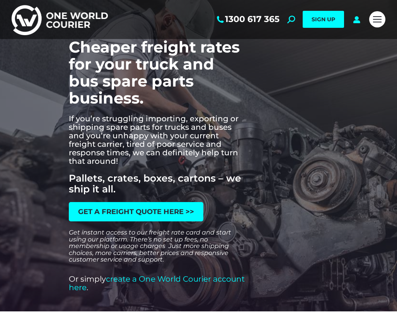 The height and width of the screenshot is (328, 397). Describe the element at coordinates (323, 19) in the screenshot. I see `a: SIGN UP` at that location.